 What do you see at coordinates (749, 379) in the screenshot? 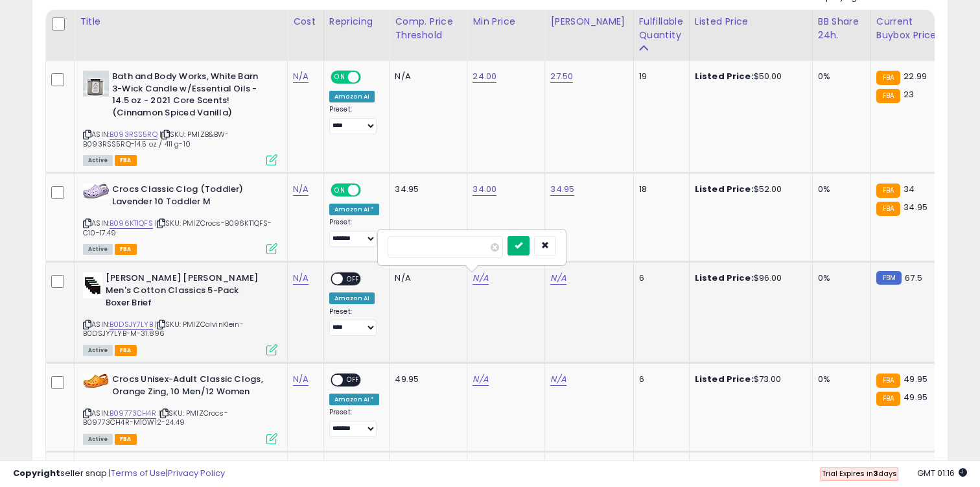
I see `div: $73.00` at bounding box center [749, 379].